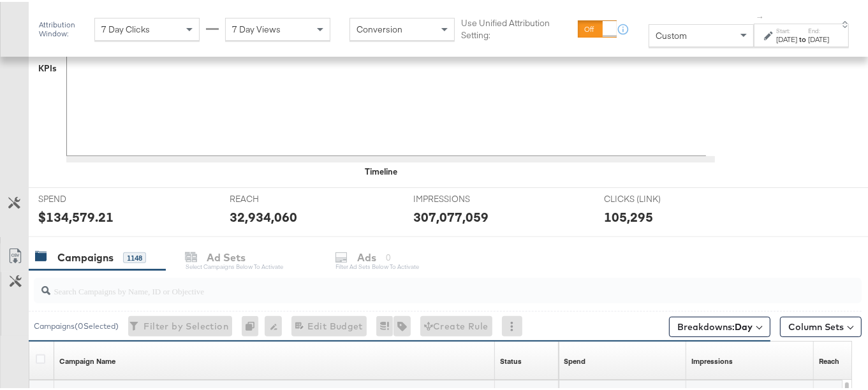  What do you see at coordinates (379, 28) in the screenshot?
I see `span: Conversion` at bounding box center [379, 28].